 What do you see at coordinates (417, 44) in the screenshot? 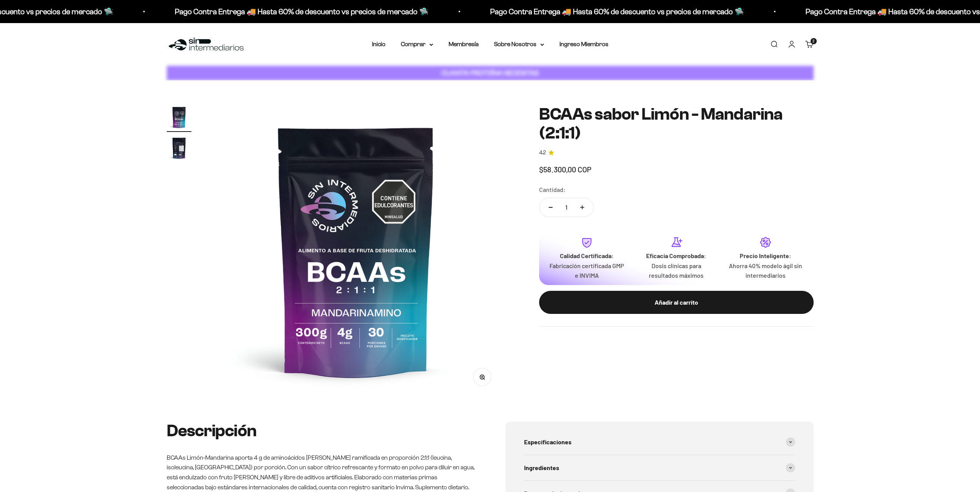
I see `summary: Comprar` at bounding box center [417, 44].